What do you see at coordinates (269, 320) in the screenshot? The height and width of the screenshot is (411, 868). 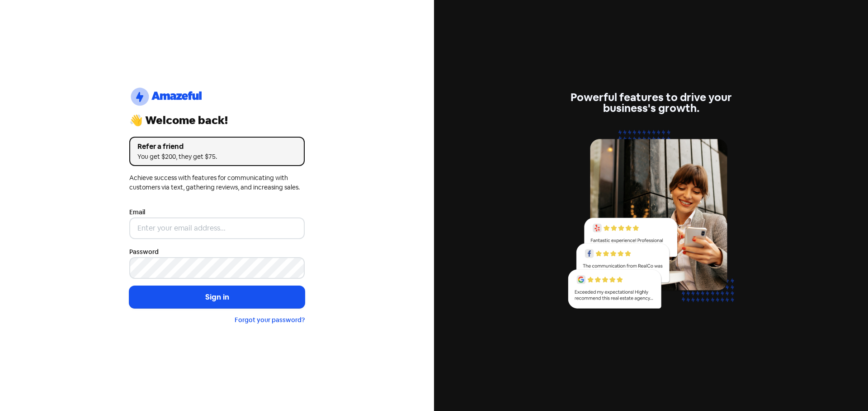 I see `a: Forgot your password?` at bounding box center [269, 320].